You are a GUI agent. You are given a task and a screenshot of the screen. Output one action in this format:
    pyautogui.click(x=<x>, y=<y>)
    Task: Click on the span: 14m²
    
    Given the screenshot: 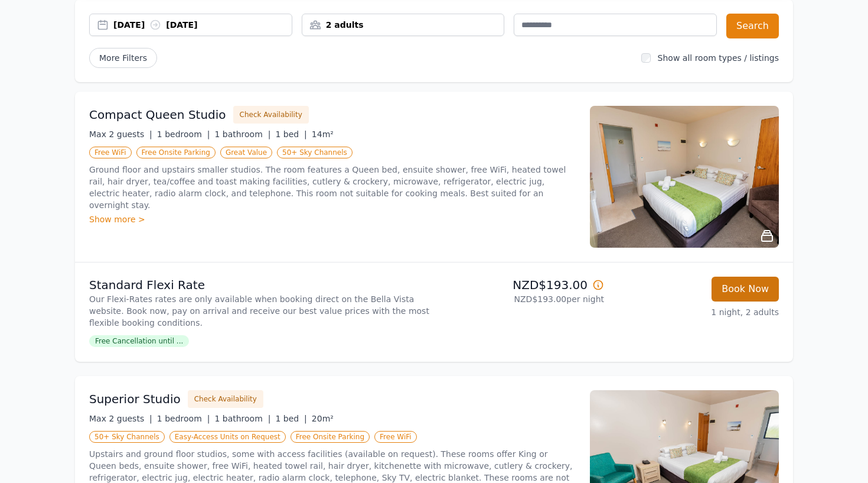 What is the action you would take?
    pyautogui.click(x=322, y=134)
    